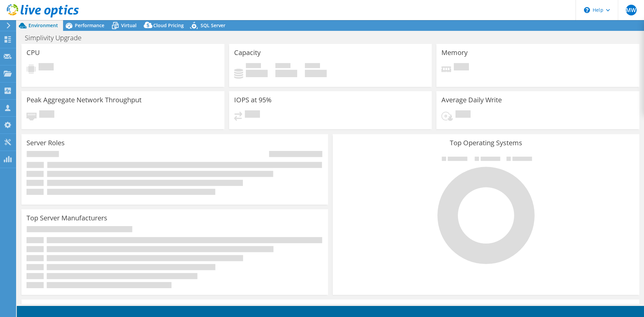  What do you see at coordinates (213, 25) in the screenshot?
I see `span: SQL Server` at bounding box center [213, 25].